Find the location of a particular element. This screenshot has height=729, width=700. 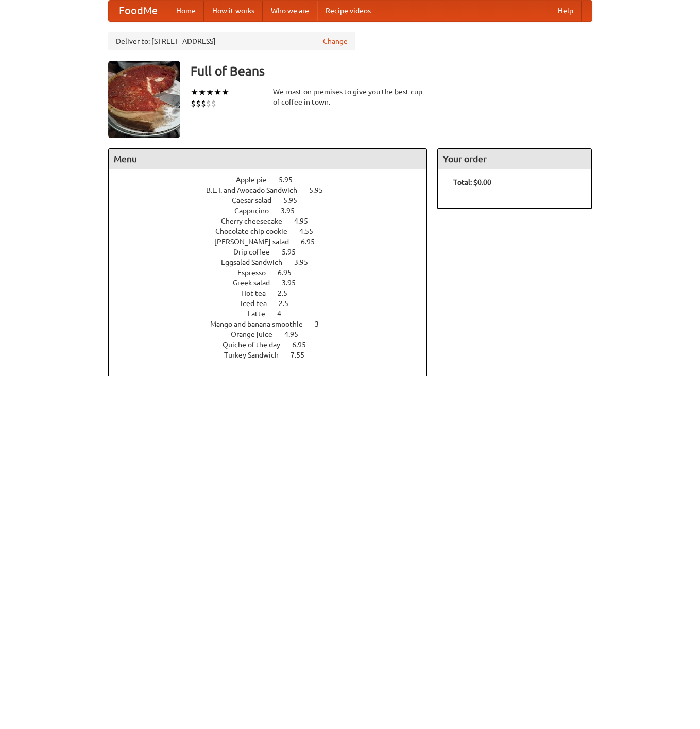

span: Cappucino is located at coordinates (256, 211).